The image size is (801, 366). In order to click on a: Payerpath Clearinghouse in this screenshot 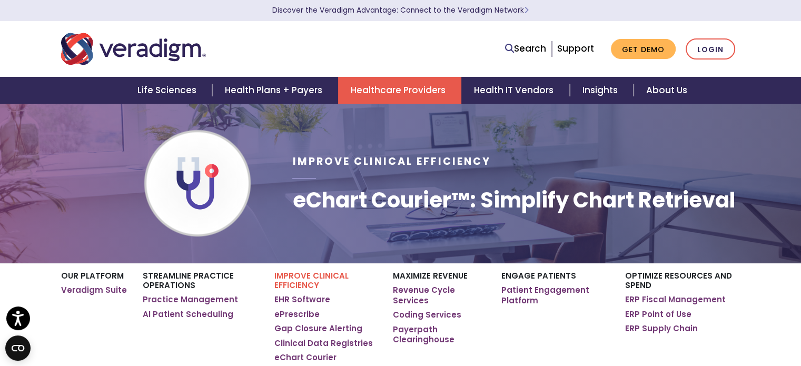, I will do `click(439, 335)`.